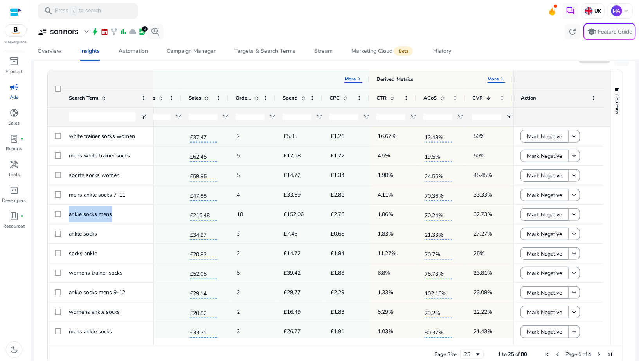 This screenshot has height=361, width=639. I want to click on input: Search Term Filter Input, so click(102, 117).